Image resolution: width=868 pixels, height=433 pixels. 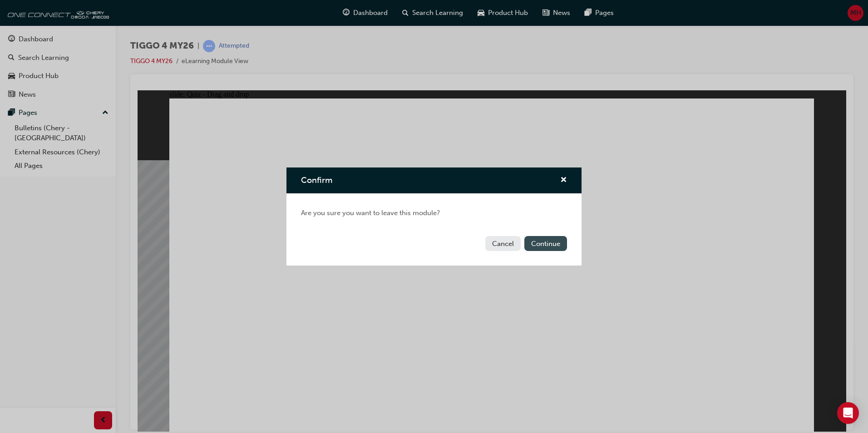 What do you see at coordinates (564, 180) in the screenshot?
I see `button: cross-icon` at bounding box center [564, 180].